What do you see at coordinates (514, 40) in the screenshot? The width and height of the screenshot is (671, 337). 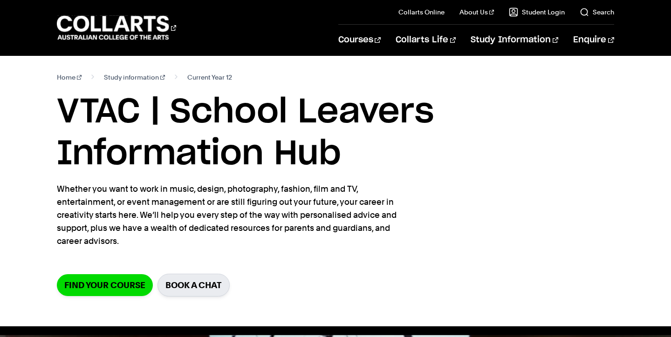 I see `a: Study Information` at bounding box center [514, 40].